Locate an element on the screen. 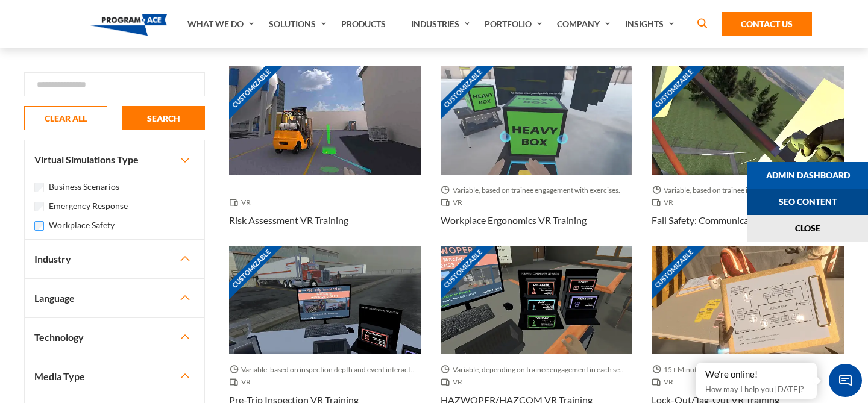  span: Variable, based on trainee engagement with exercises. is located at coordinates (532, 190).